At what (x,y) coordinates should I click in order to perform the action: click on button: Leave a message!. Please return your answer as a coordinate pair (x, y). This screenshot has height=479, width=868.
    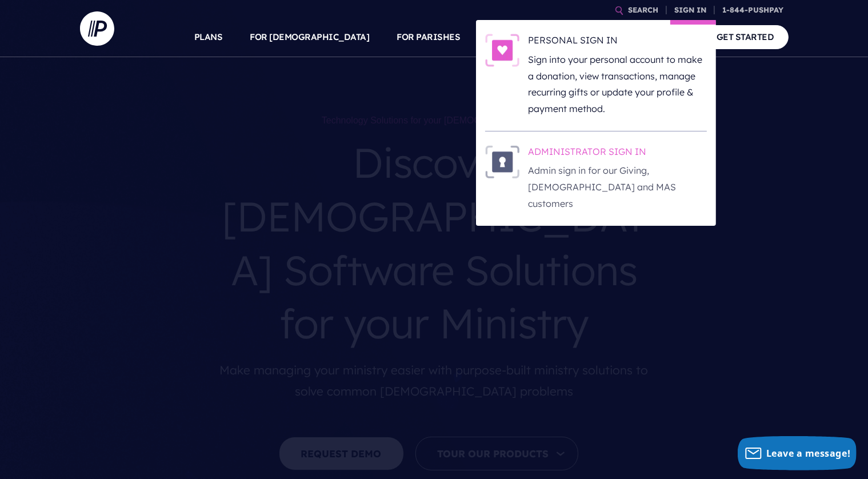
    Looking at the image, I should click on (797, 454).